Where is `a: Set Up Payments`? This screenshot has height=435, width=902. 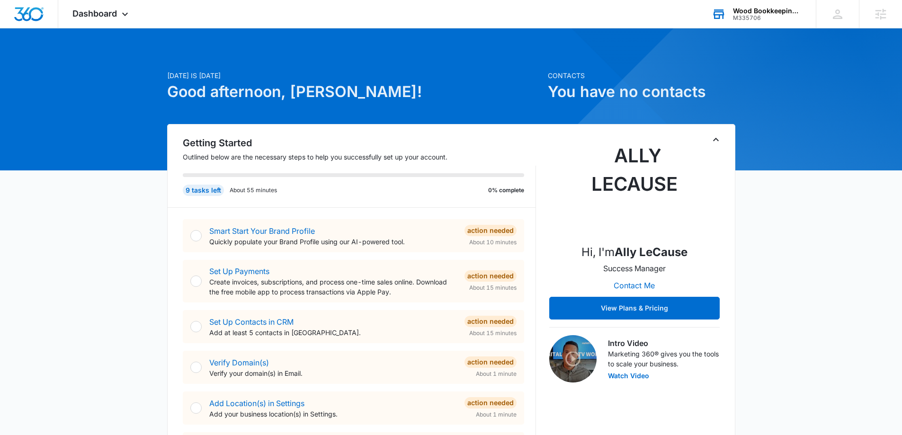
a: Set Up Payments is located at coordinates (239, 271).